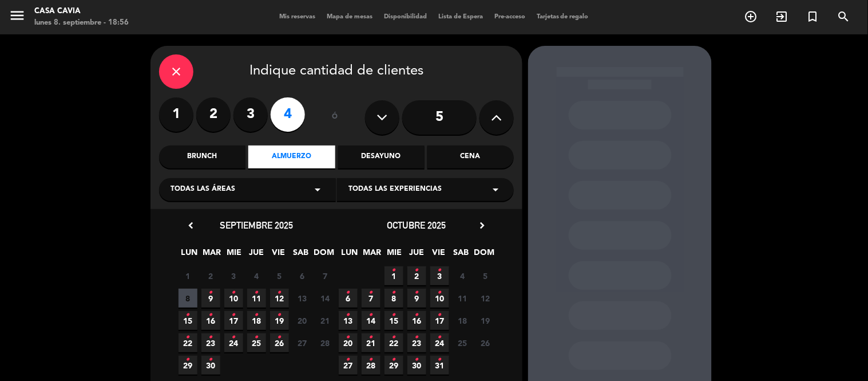  Describe the element at coordinates (752, 17) in the screenshot. I see `i: add_circle_outline` at that location.